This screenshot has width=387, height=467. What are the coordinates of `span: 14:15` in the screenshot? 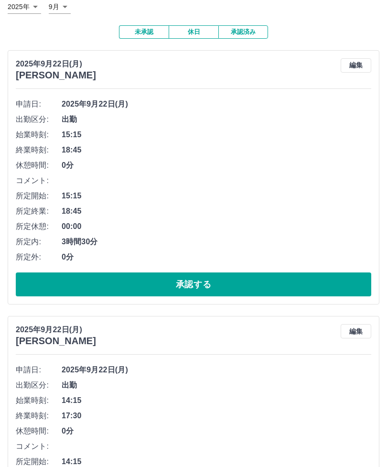 It's located at (216, 400).